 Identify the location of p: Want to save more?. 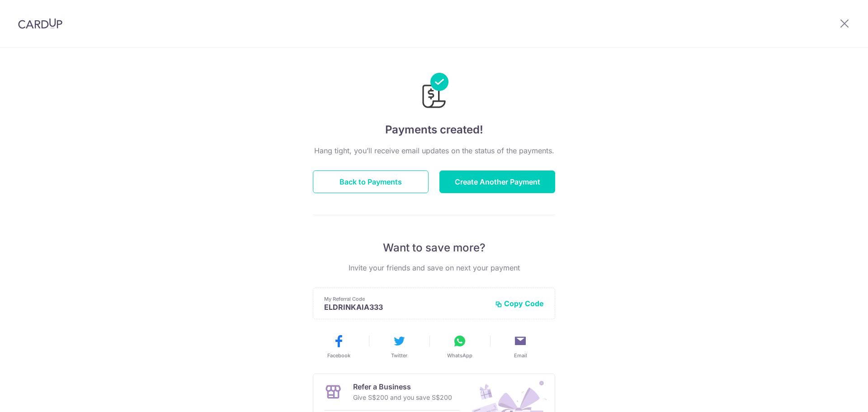
(434, 248).